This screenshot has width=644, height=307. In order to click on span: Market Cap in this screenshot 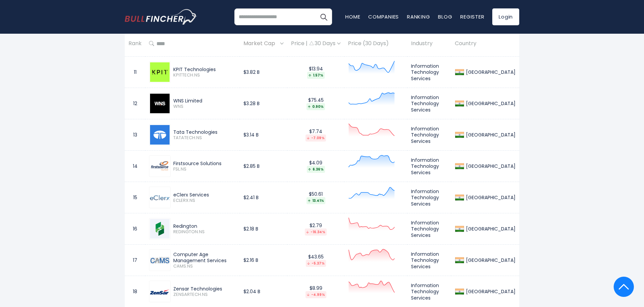, I will do `click(261, 43)`.